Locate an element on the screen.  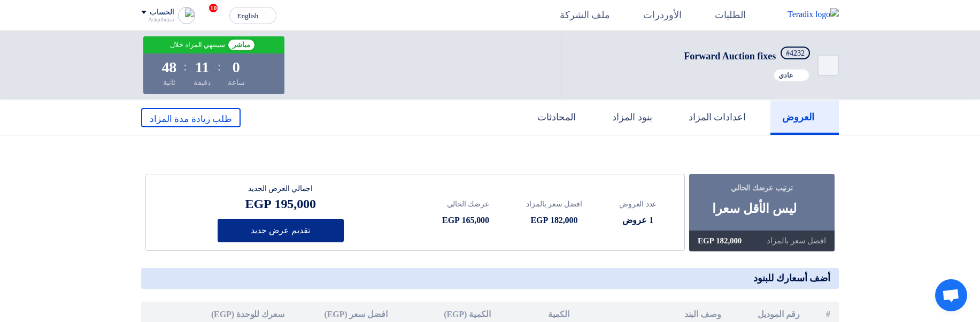
span: طلب زيادة مدة المزاد is located at coordinates (191, 119).